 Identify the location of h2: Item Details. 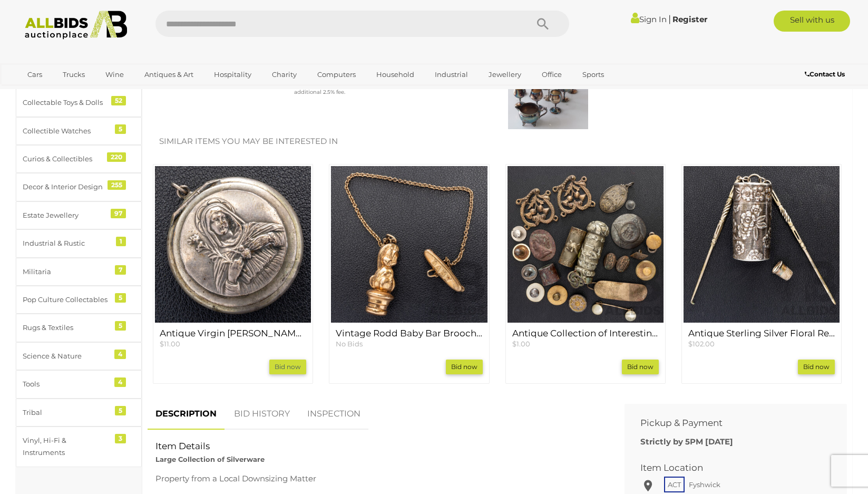
(378, 446).